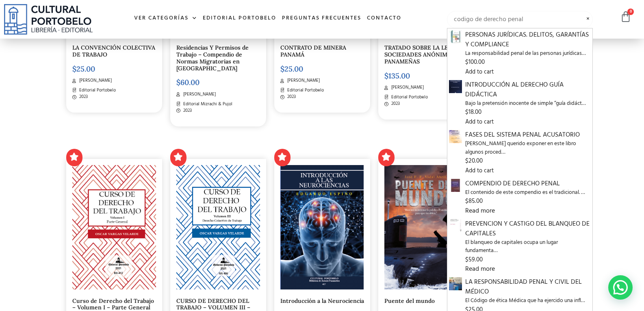 The height and width of the screenshot is (311, 644). I want to click on span: Editorial Mizrachi & Pujol, so click(207, 104).